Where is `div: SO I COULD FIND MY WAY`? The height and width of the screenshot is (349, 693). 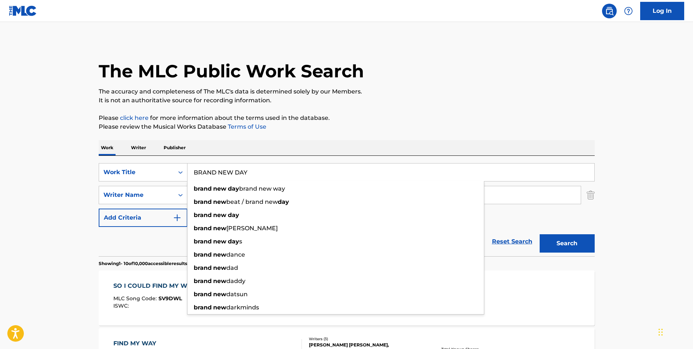
div: SO I COULD FIND MY WAY is located at coordinates (156, 286).